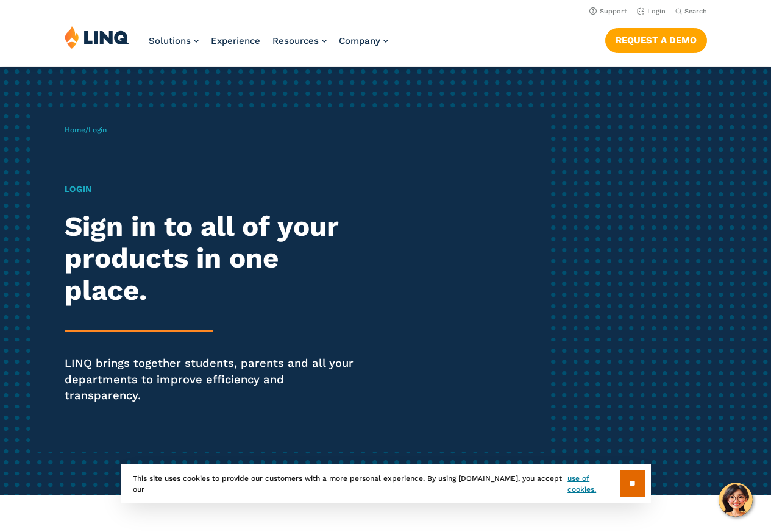 The image size is (771, 532). Describe the element at coordinates (213, 379) in the screenshot. I see `p: LINQ brings together students, parents and all your departments to improve efficiency and transpa...` at that location.